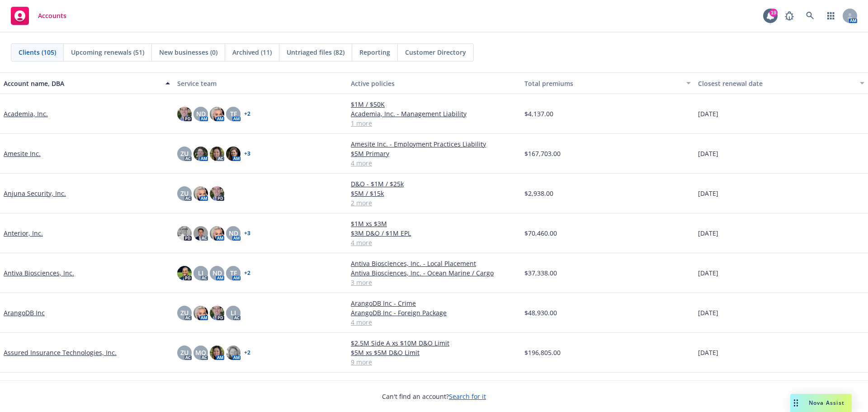 The image size is (868, 412). What do you see at coordinates (38, 16) in the screenshot?
I see `a: Accounts` at bounding box center [38, 16].